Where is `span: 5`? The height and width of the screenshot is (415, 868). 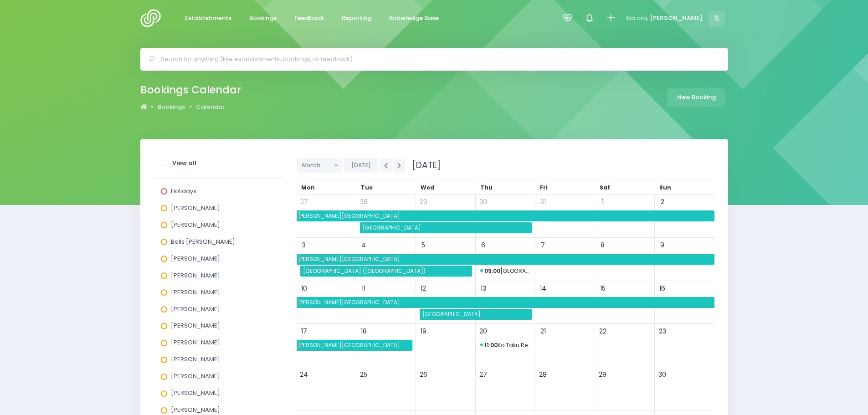
span: 5 is located at coordinates (424, 245).